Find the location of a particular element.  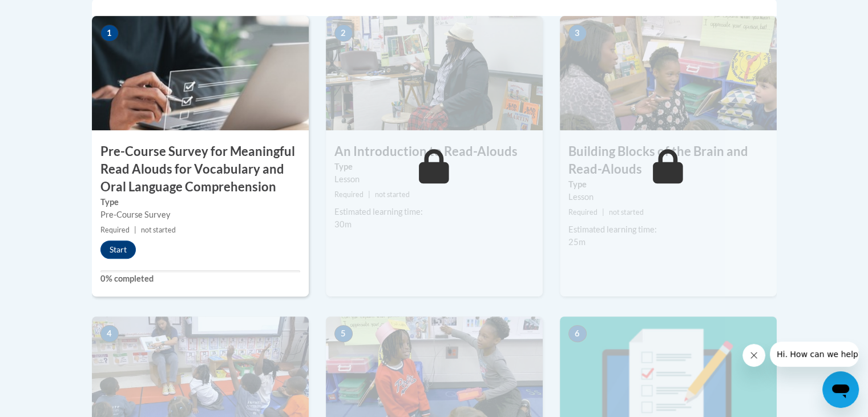

span: 4 is located at coordinates (109, 333).